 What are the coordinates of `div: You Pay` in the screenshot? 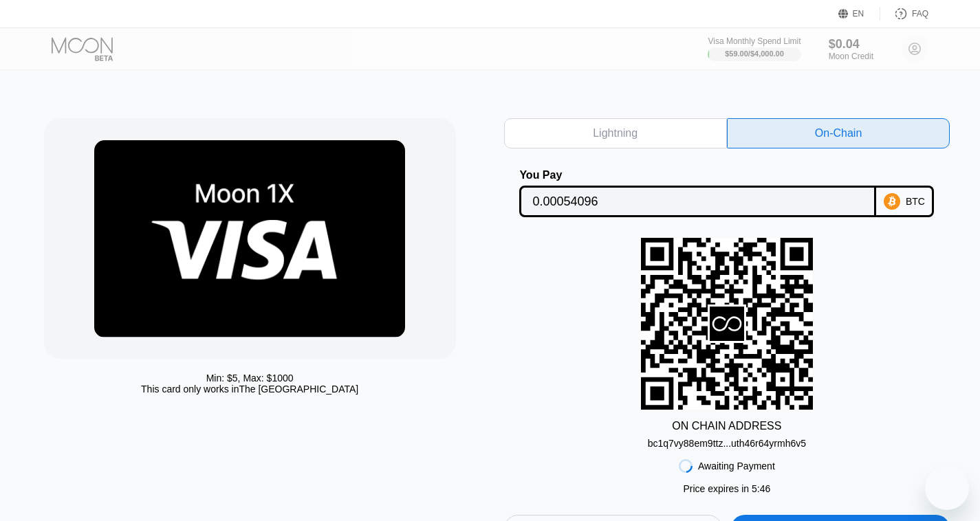 It's located at (697, 175).